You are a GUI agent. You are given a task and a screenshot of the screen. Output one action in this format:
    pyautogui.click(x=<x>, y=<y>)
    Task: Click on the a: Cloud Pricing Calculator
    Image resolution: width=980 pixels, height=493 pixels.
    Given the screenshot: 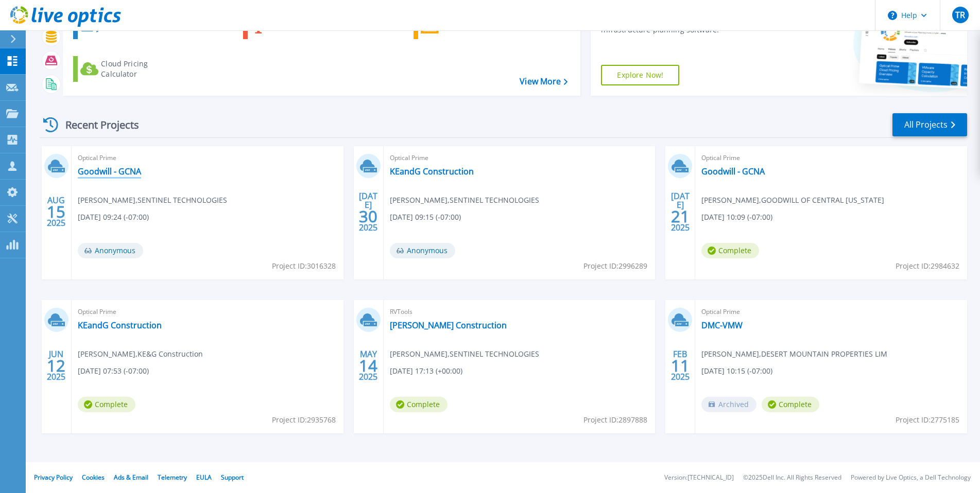 What is the action you would take?
    pyautogui.click(x=130, y=69)
    